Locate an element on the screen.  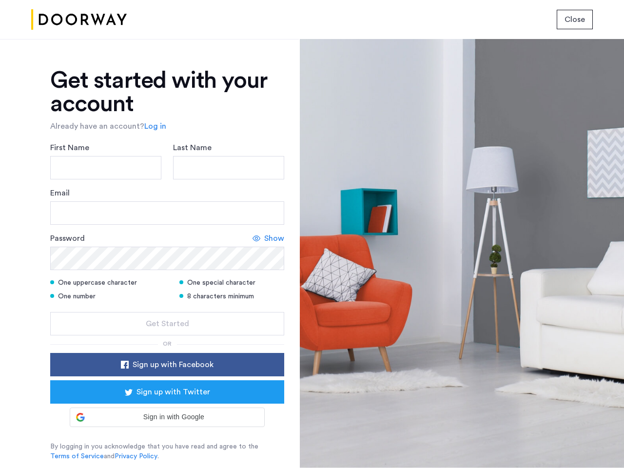
div: One uppercase character is located at coordinates (109, 283).